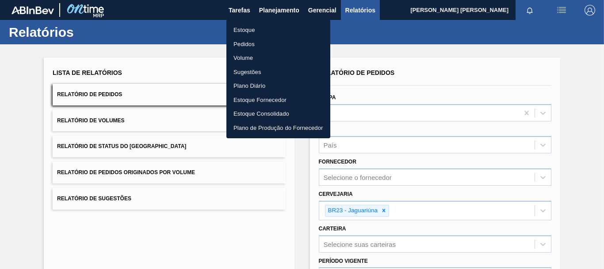 The image size is (604, 269). What do you see at coordinates (278, 128) in the screenshot?
I see `li: Plano de Produção do Fornecedor` at bounding box center [278, 128].